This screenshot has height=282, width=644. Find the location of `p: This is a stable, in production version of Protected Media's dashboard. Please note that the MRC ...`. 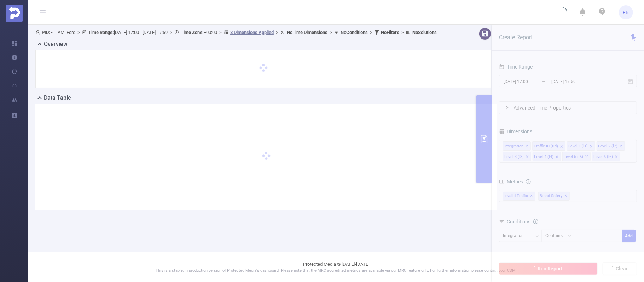

p: This is a stable, in production version of Protected Media's dashboard. Please note that the MRC ... is located at coordinates (336, 271).